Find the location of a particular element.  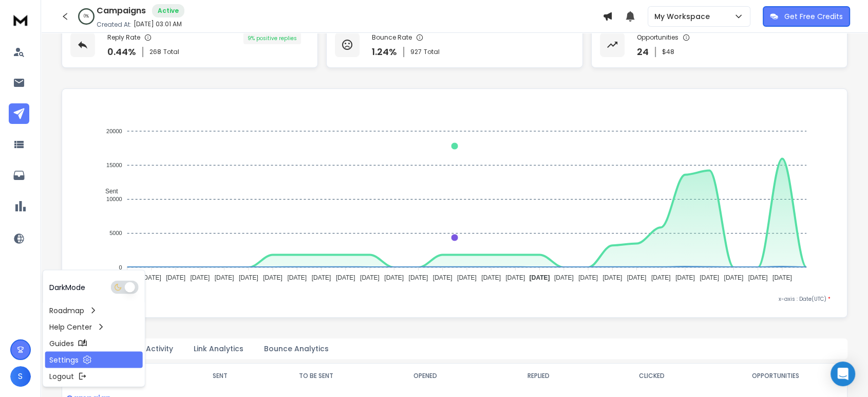

p: Reply Rate is located at coordinates (124, 38).